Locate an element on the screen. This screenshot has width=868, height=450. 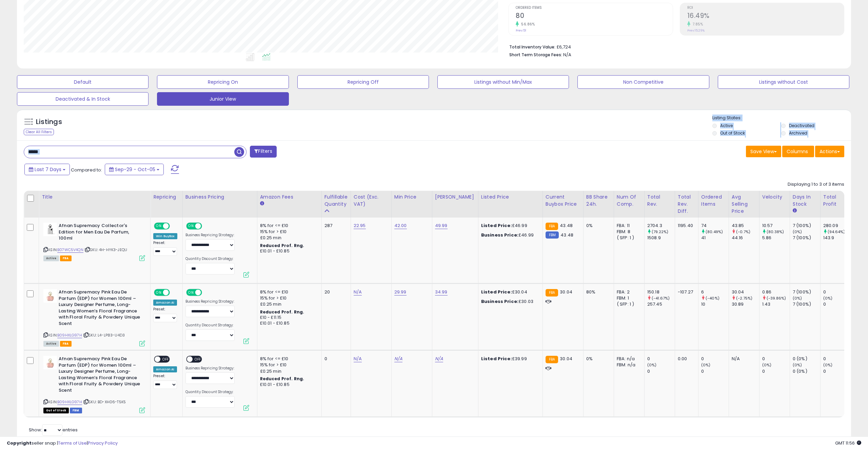
div: Total Rev. Diff. is located at coordinates (687, 204).